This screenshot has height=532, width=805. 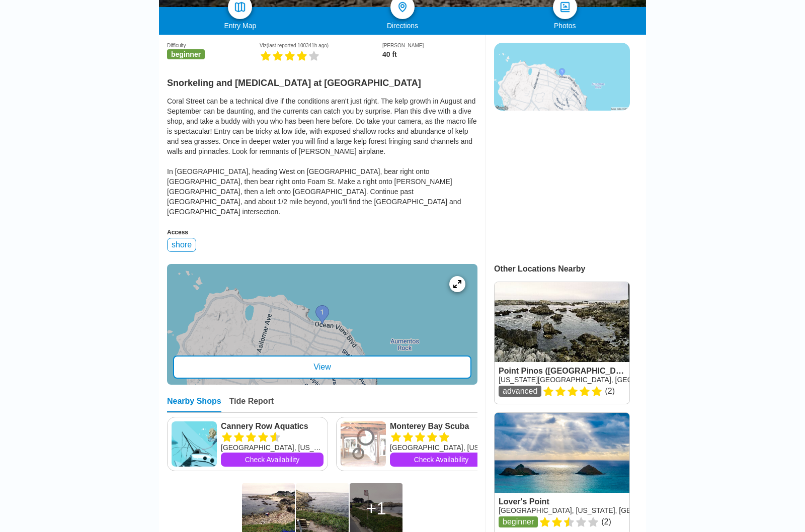 I want to click on div: Entry Map, so click(x=240, y=25).